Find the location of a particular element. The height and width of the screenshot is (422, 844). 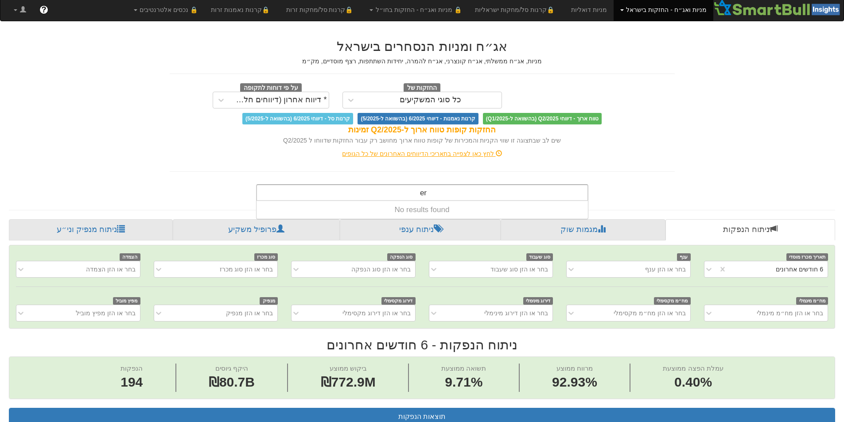

span: סוג מכרז is located at coordinates (266, 257).